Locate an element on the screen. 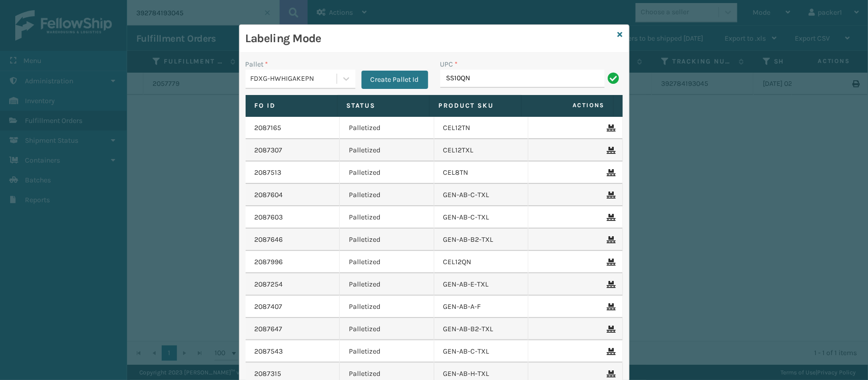  td: CEL12TXL is located at coordinates (482, 150).